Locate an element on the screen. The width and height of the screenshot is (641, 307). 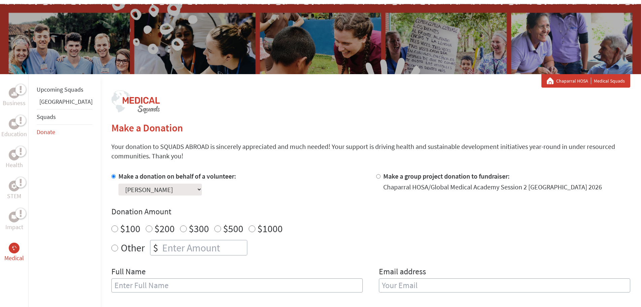
div: Health is located at coordinates (14, 155).